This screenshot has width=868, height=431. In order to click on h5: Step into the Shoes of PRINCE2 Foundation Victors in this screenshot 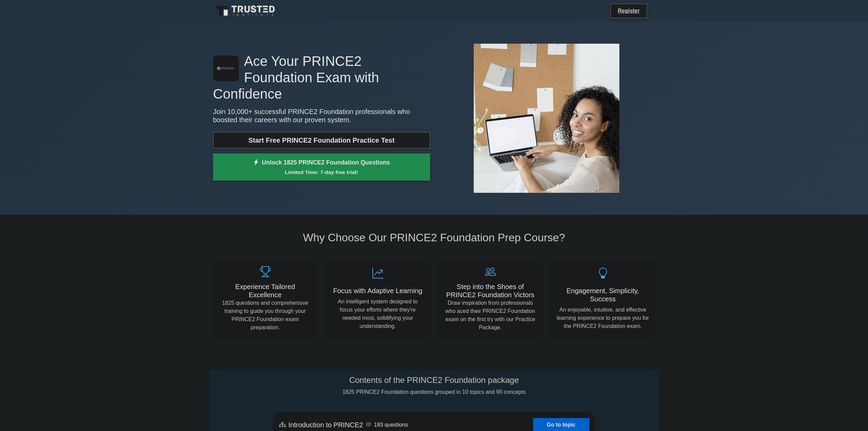, I will do `click(490, 291)`.